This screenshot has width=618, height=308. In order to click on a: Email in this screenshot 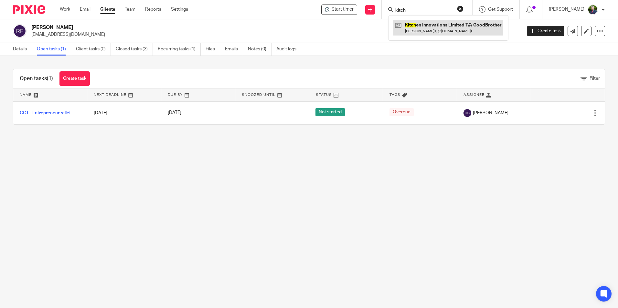, I will do `click(85, 9)`.